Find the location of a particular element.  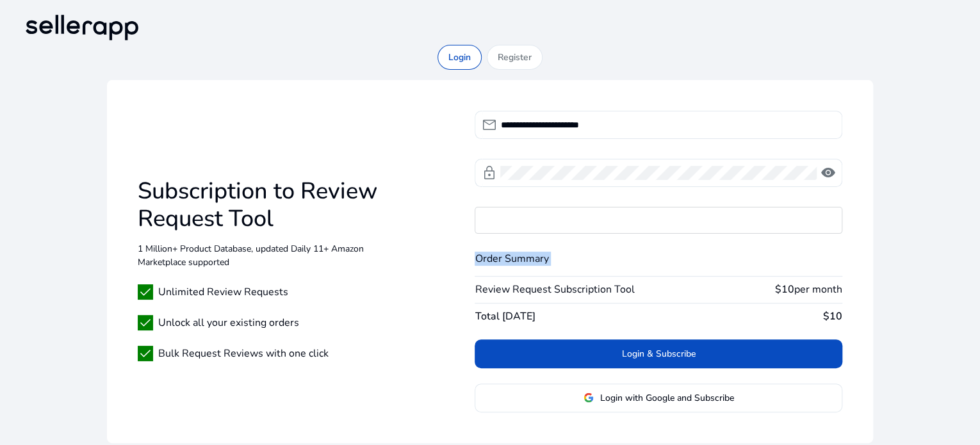

img: google-logo.svg is located at coordinates (589, 398).